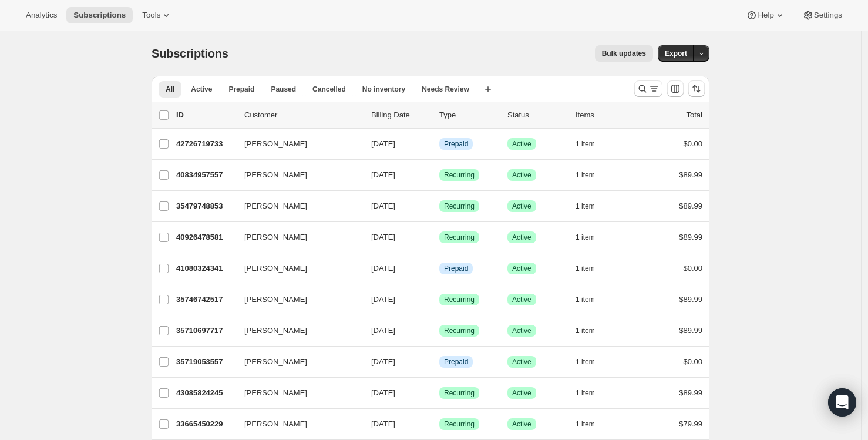 The height and width of the screenshot is (440, 868). What do you see at coordinates (536, 115) in the screenshot?
I see `p: Status` at bounding box center [536, 115].